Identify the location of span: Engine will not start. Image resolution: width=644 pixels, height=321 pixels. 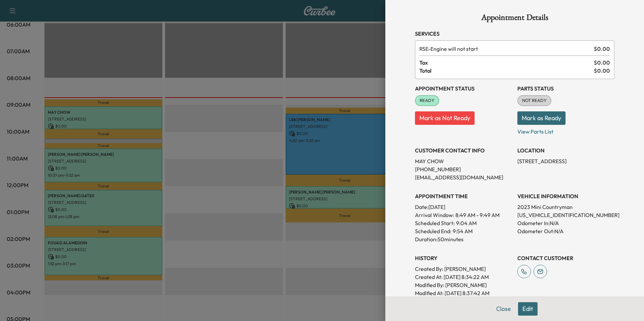
(505, 49).